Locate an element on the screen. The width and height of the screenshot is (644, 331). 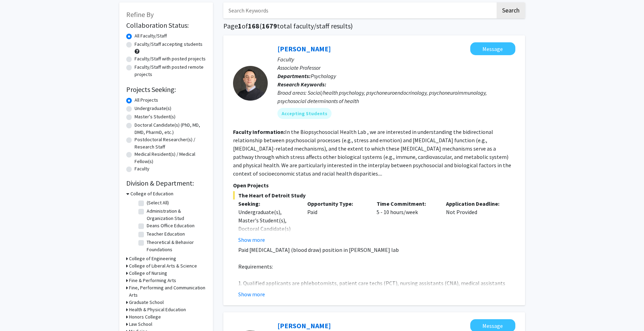
div: Not Provided is located at coordinates (476, 222).